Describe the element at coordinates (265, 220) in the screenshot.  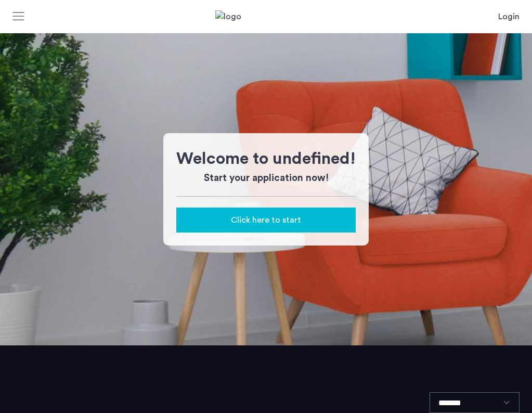
I see `span: Click here to start` at that location.